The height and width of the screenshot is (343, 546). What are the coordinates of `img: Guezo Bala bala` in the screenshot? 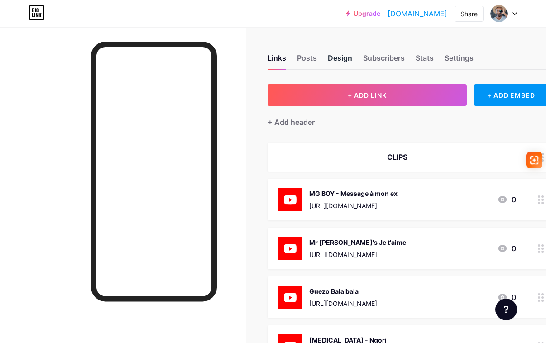 It's located at (290, 297).